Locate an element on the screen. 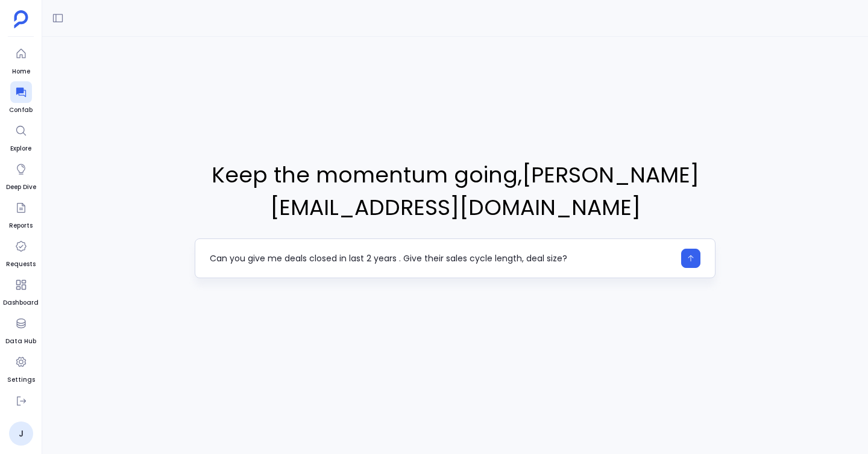  a: Settings is located at coordinates (21, 368).